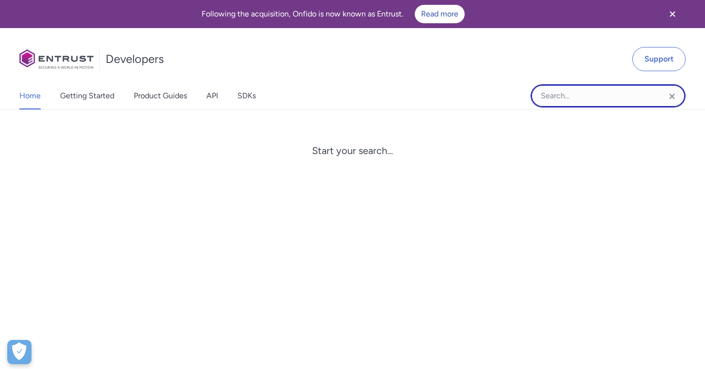 The image size is (705, 369). What do you see at coordinates (160, 96) in the screenshot?
I see `a: Product Guides` at bounding box center [160, 96].